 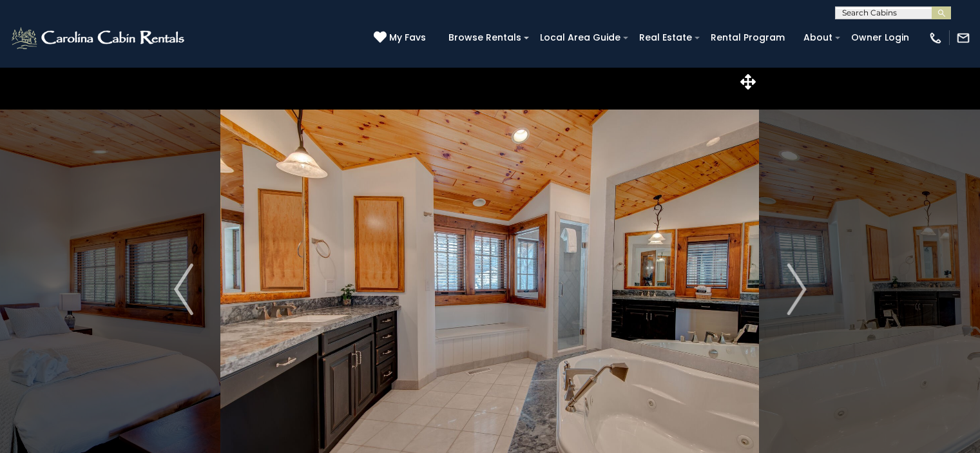 What do you see at coordinates (747, 38) in the screenshot?
I see `a: Rental Program` at bounding box center [747, 38].